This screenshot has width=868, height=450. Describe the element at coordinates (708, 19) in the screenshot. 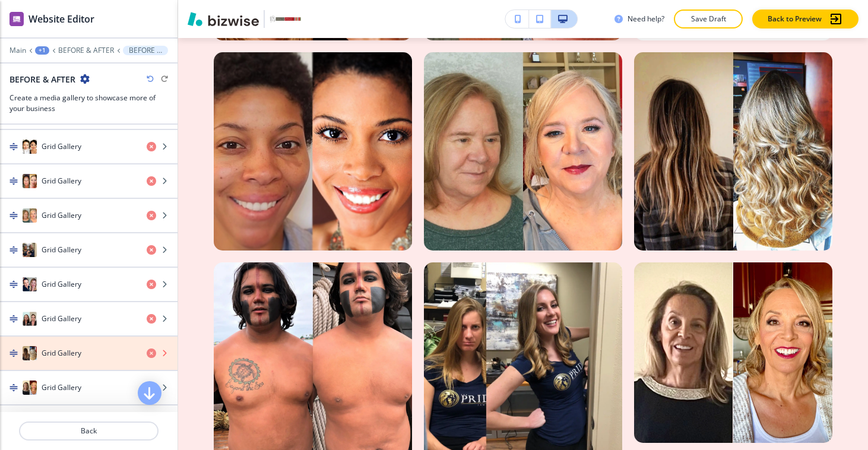

I see `button: Save Draft` at that location.